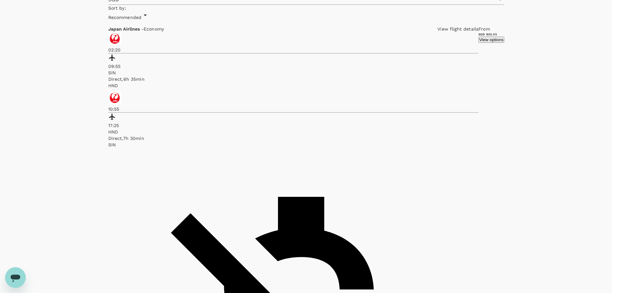 This screenshot has height=293, width=617. What do you see at coordinates (293, 109) in the screenshot?
I see `p: 10:55` at bounding box center [293, 109].